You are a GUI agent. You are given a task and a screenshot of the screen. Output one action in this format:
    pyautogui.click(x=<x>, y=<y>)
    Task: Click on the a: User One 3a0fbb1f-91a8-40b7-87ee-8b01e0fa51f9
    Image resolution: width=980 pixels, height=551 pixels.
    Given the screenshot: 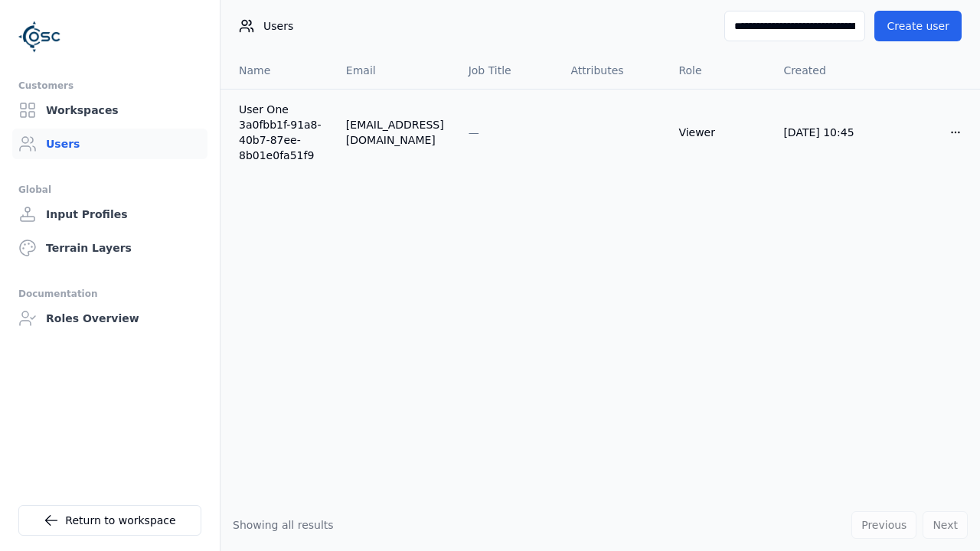 What is the action you would take?
    pyautogui.click(x=280, y=132)
    